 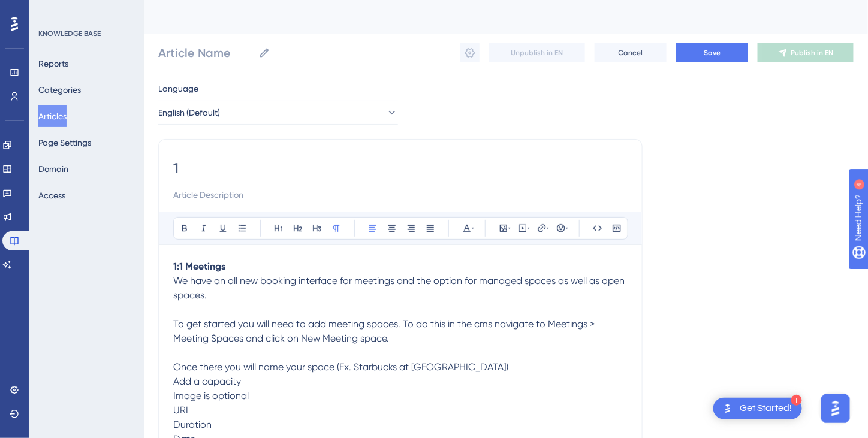 I want to click on span: URL, so click(x=182, y=410).